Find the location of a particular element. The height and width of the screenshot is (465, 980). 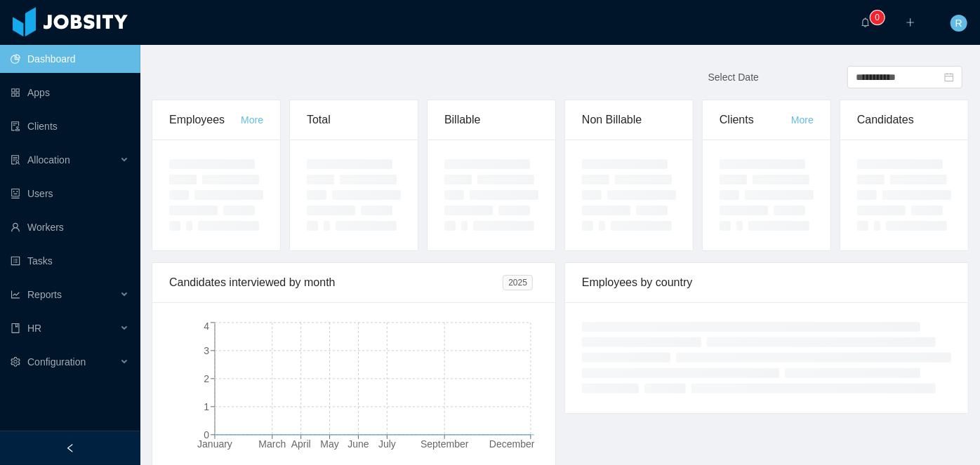

tspan: 1 is located at coordinates (206, 407).